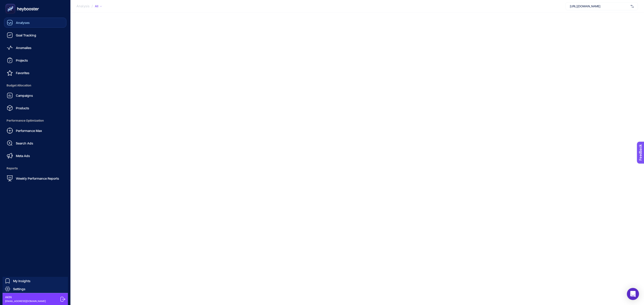 The width and height of the screenshot is (644, 305). I want to click on img: svg%3e, so click(632, 6).